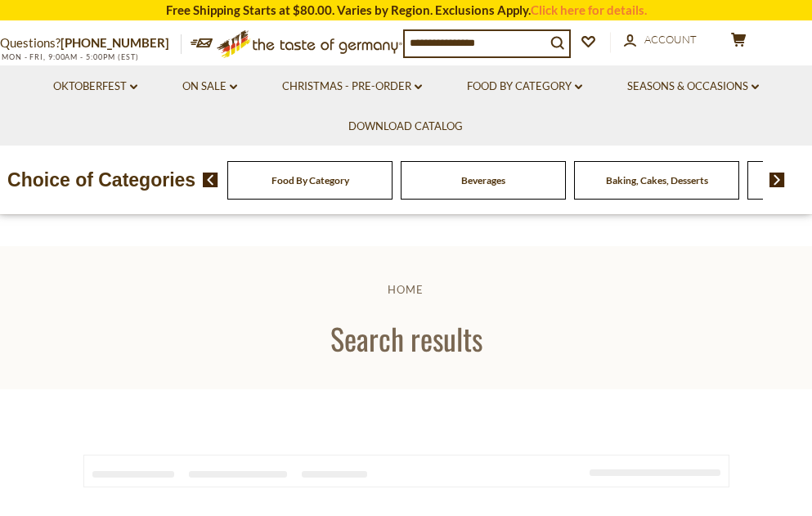 The height and width of the screenshot is (516, 812). What do you see at coordinates (310, 180) in the screenshot?
I see `span: Food By Category` at bounding box center [310, 180].